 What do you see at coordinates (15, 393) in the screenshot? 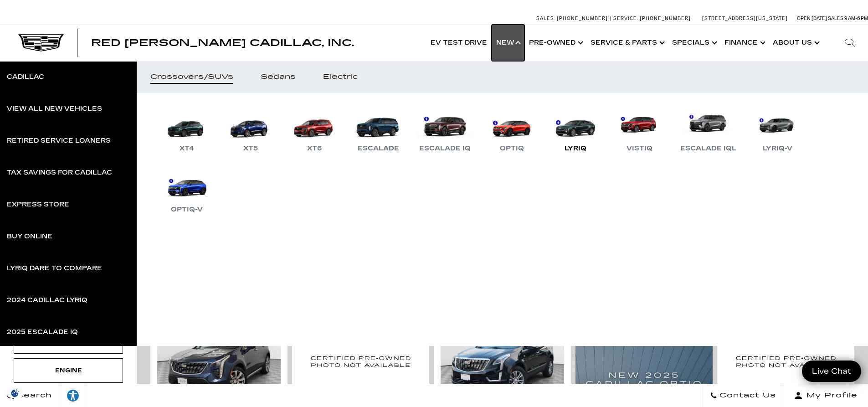
I see `img: Opt-Out Icon` at bounding box center [15, 393].